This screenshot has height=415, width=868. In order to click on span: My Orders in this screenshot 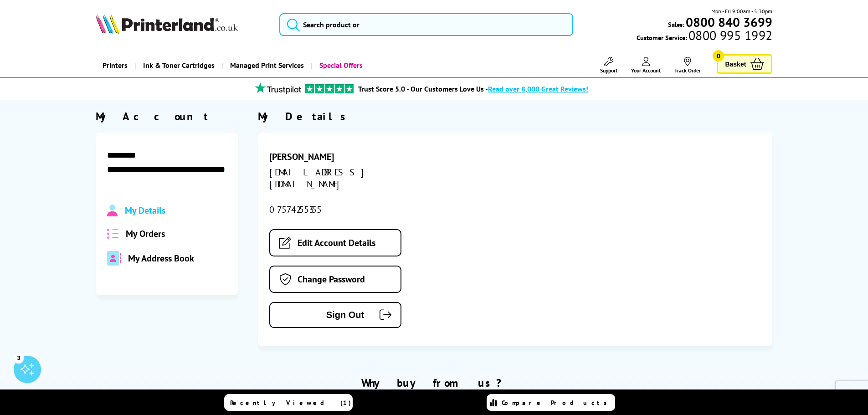, I will do `click(145, 234)`.